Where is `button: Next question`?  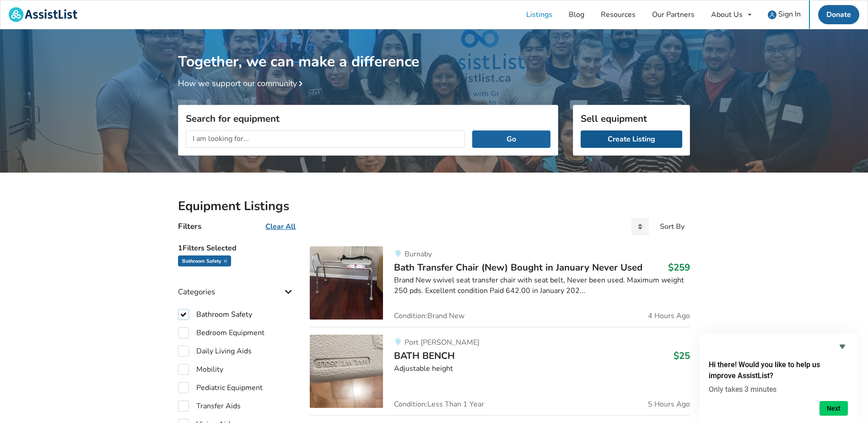 button: Next question is located at coordinates (834, 408).